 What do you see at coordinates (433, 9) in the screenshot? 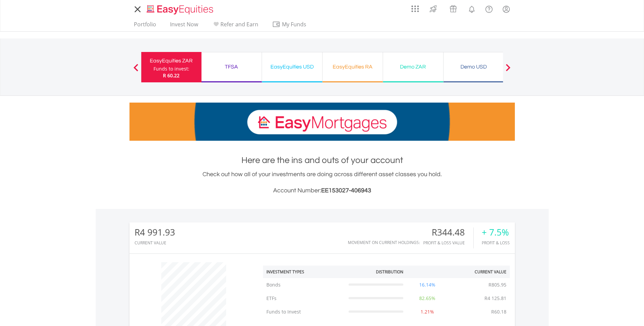
I see `img: thrive-v2.svg` at bounding box center [433, 9].